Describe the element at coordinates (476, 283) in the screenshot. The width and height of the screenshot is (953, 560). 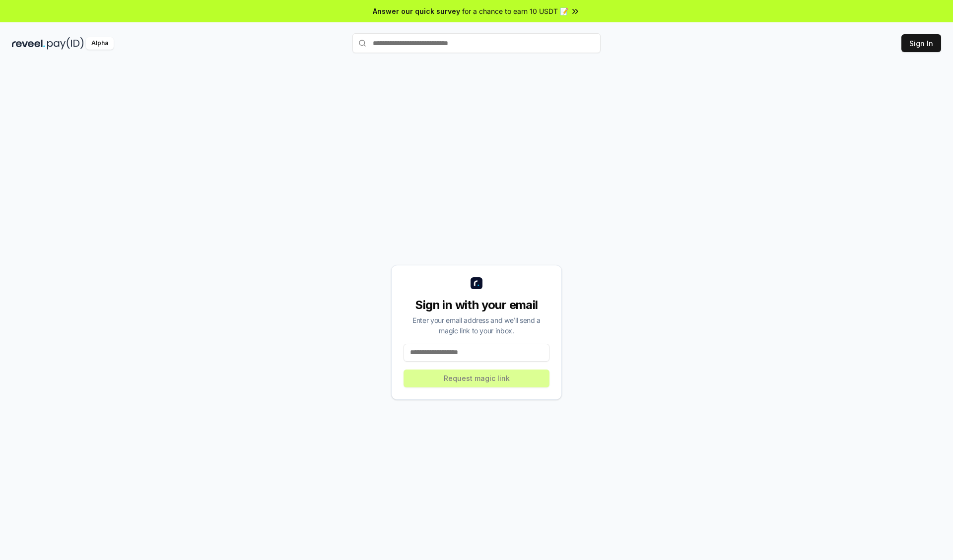
I see `img: logo_small` at that location.